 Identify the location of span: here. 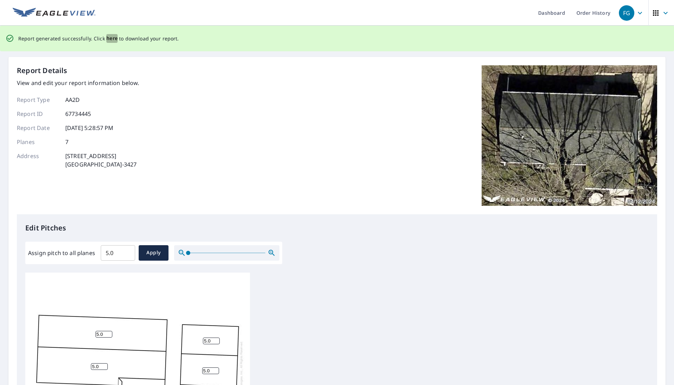
(112, 38).